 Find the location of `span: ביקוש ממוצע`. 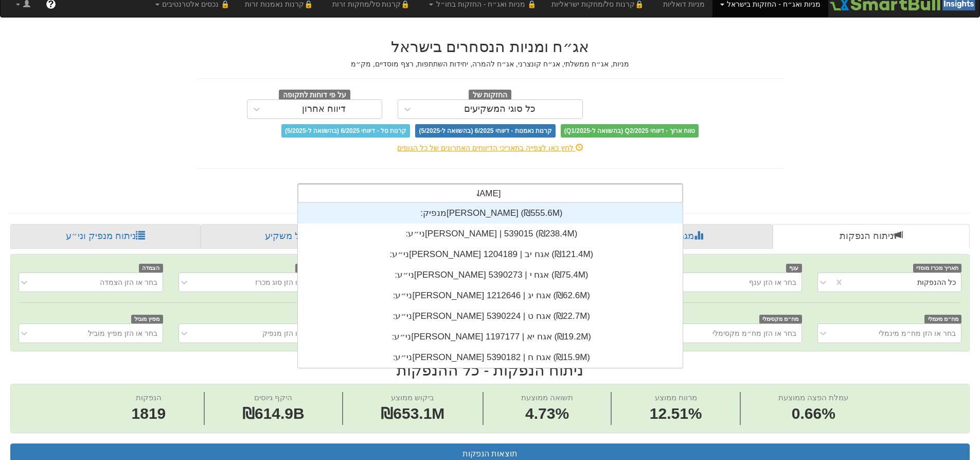

span: ביקוש ממוצע is located at coordinates (413, 397).